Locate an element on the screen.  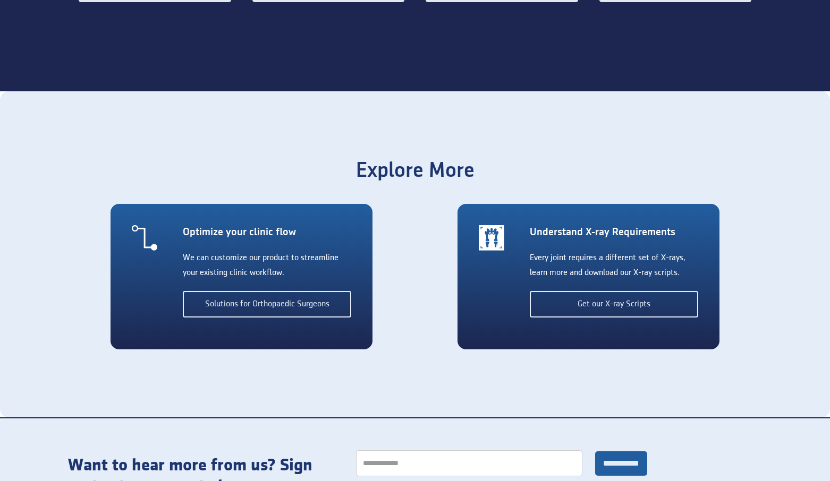
div: We can customize our product to streamline your existing clinic workflow. is located at coordinates (267, 266).